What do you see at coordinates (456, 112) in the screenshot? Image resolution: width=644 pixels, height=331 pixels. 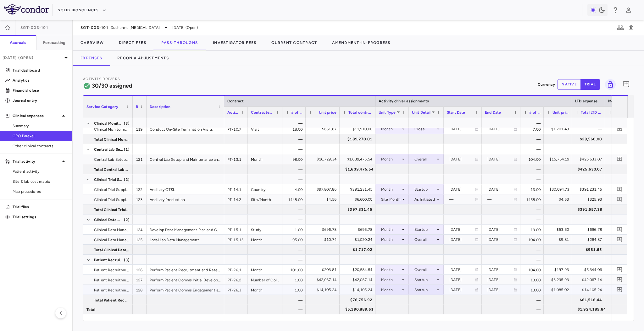 I see `span: Start Date` at bounding box center [456, 112].